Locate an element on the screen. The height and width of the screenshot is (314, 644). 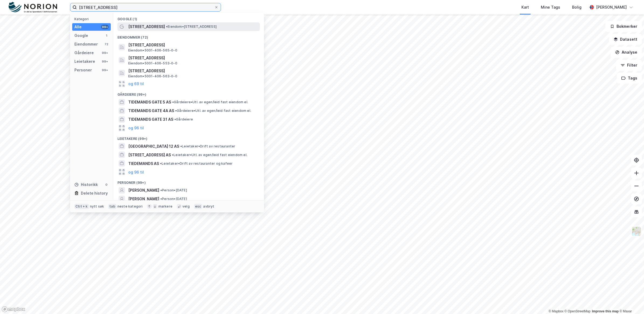
div: Kart is located at coordinates (525, 7).